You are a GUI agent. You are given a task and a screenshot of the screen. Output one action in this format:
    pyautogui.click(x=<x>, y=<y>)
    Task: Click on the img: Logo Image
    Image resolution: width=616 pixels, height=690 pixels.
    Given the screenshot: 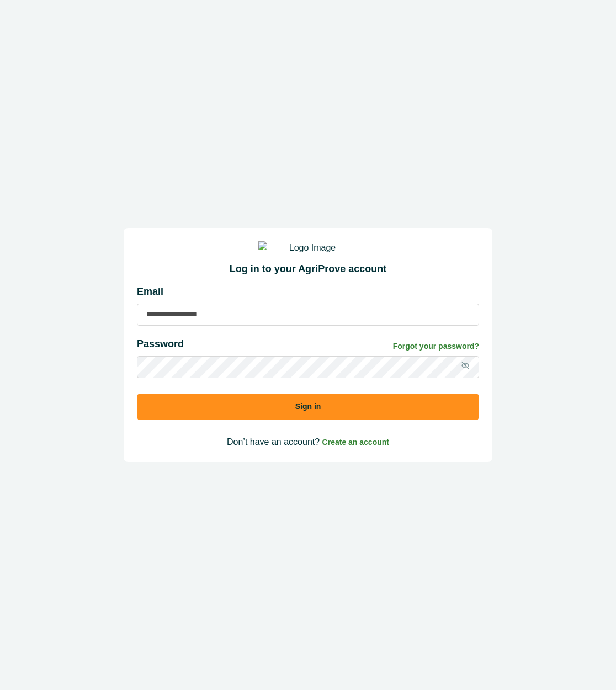 What is the action you would take?
    pyautogui.click(x=308, y=247)
    